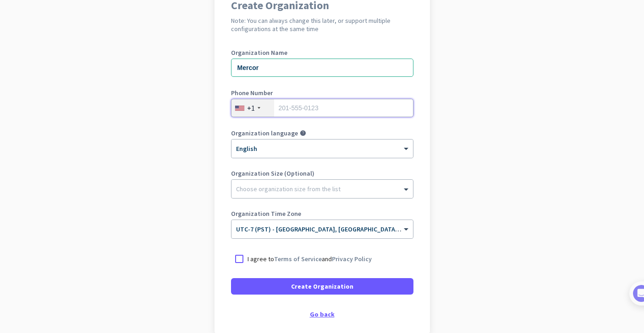 This screenshot has height=333, width=644. Describe the element at coordinates (298, 259) in the screenshot. I see `a: Terms of Service` at that location.